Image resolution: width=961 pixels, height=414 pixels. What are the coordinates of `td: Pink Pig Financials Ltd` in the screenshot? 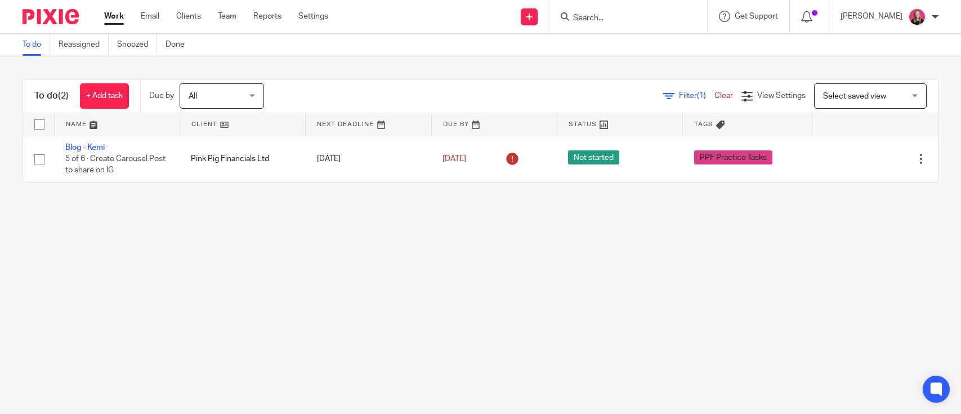 It's located at (242, 159).